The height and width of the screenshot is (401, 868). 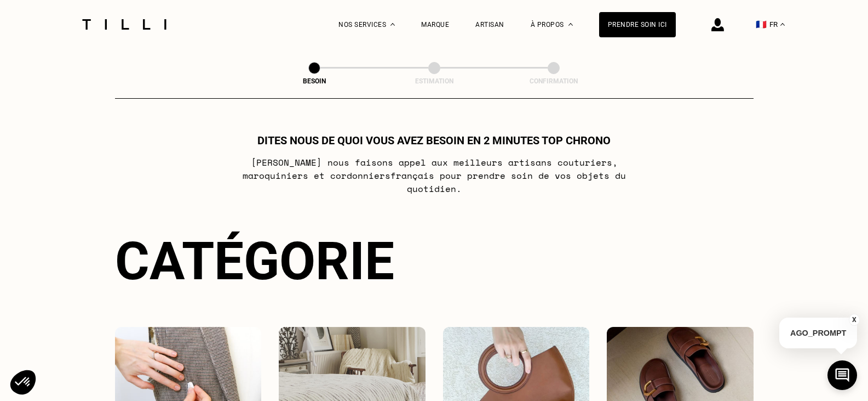 I want to click on img: Logo du service de couturière Tilli, so click(x=124, y=24).